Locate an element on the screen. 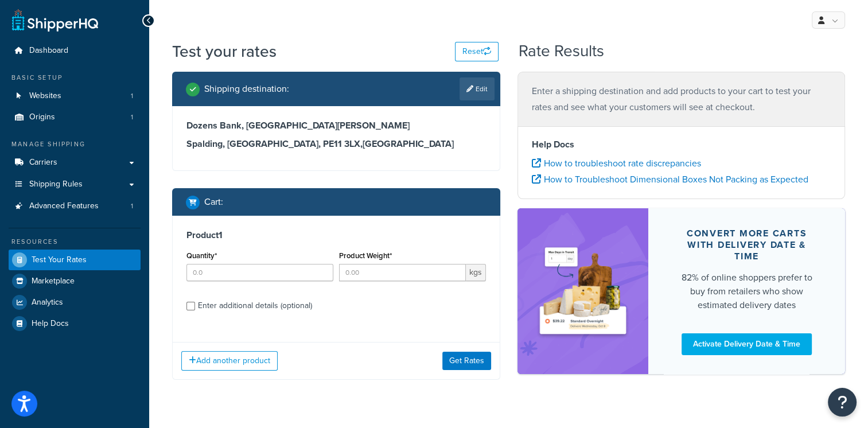 This screenshot has height=428, width=868. li: Help Docs is located at coordinates (74, 324).